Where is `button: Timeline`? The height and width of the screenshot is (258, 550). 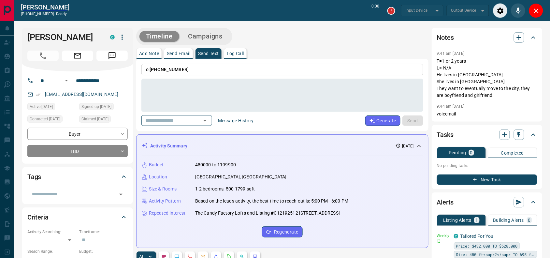 button: Timeline is located at coordinates (159, 36).